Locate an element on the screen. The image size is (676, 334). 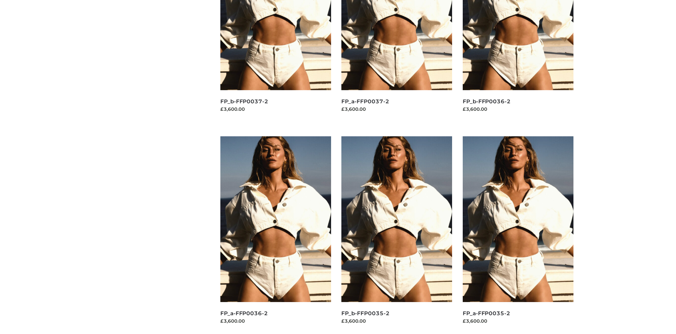
a: FP_b-FFP0035-2 is located at coordinates (365, 313).